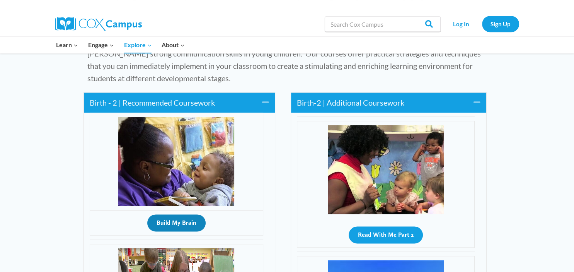 The image size is (574, 272). Describe the element at coordinates (67, 45) in the screenshot. I see `button: Child menu of Learn` at that location.